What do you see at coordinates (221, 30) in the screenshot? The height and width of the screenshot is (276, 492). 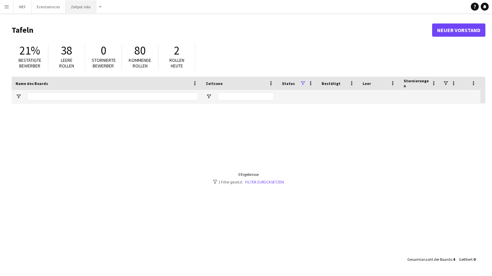 I see `h1: Tafeln` at bounding box center [221, 30].